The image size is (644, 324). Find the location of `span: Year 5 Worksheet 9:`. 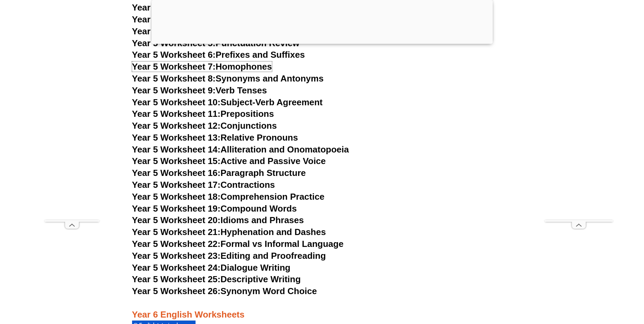

span: Year 5 Worksheet 9: is located at coordinates (174, 91).